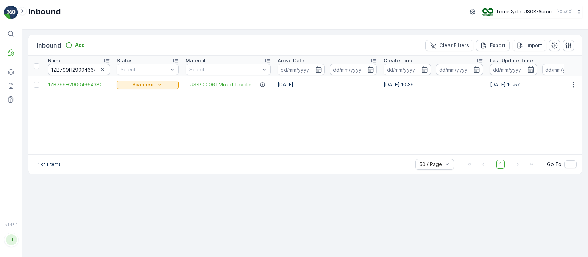 Image resolution: width=588 pixels, height=257 pixels. I want to click on button: TerraCycle-US08-Aurora(-05:00), so click(532, 12).